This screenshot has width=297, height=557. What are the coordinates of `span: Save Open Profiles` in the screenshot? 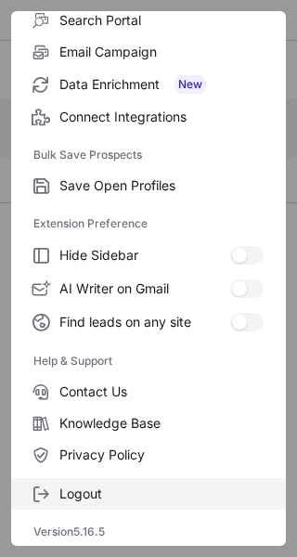 It's located at (162, 186).